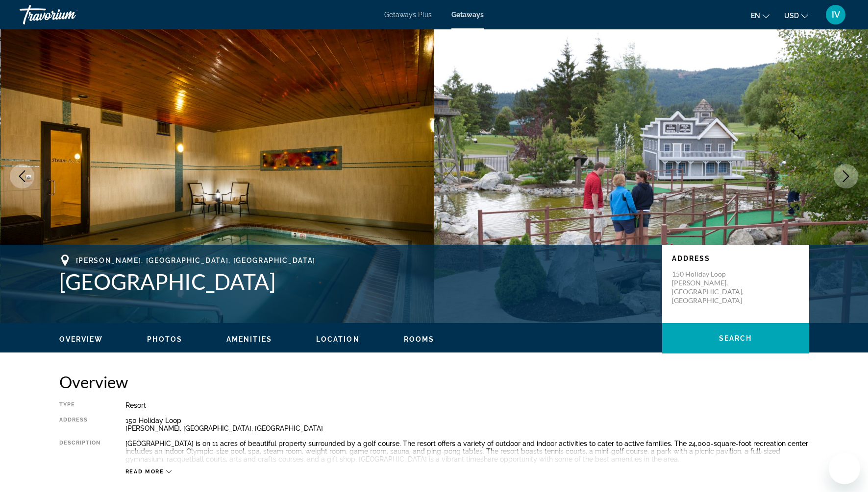 The height and width of the screenshot is (492, 868). What do you see at coordinates (408, 15) in the screenshot?
I see `span: Getaways Plus` at bounding box center [408, 15].